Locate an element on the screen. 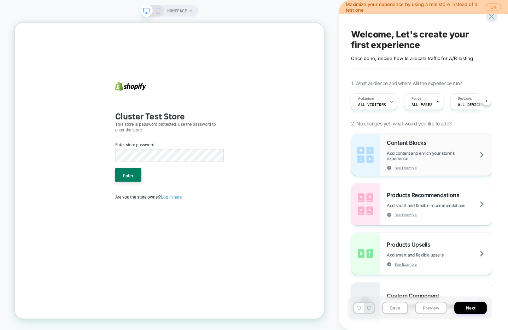  span: Products Recommendations is located at coordinates (425, 195).